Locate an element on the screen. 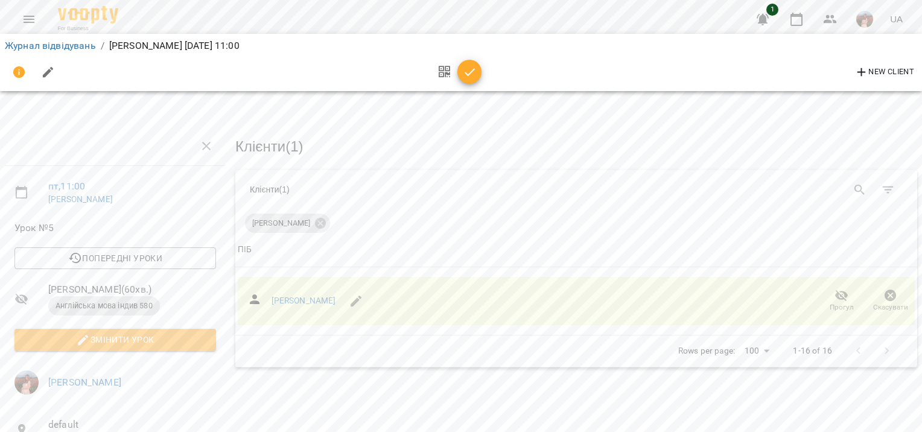 This screenshot has width=922, height=432. span: Урок №5 is located at coordinates (115, 228).